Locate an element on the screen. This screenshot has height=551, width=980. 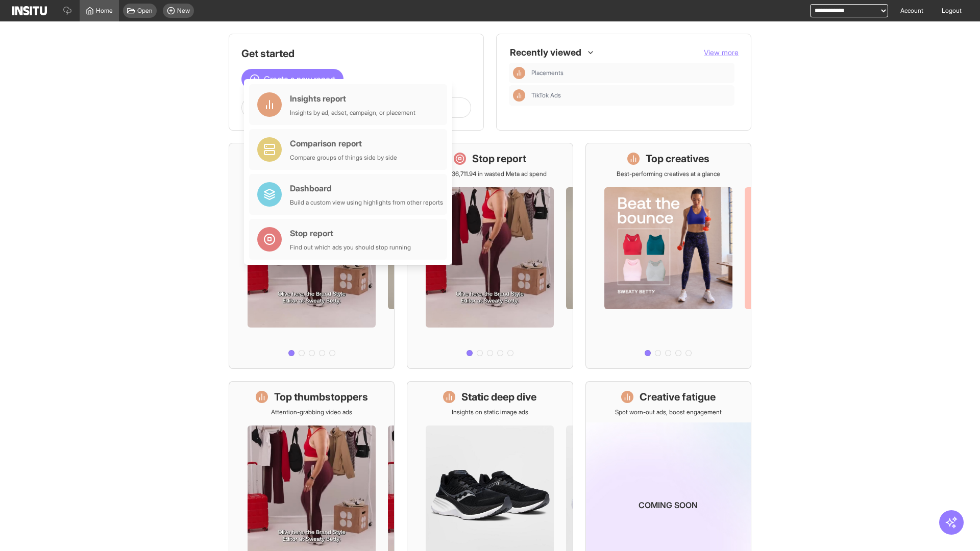
p: Insights on static image ads is located at coordinates (490, 412).